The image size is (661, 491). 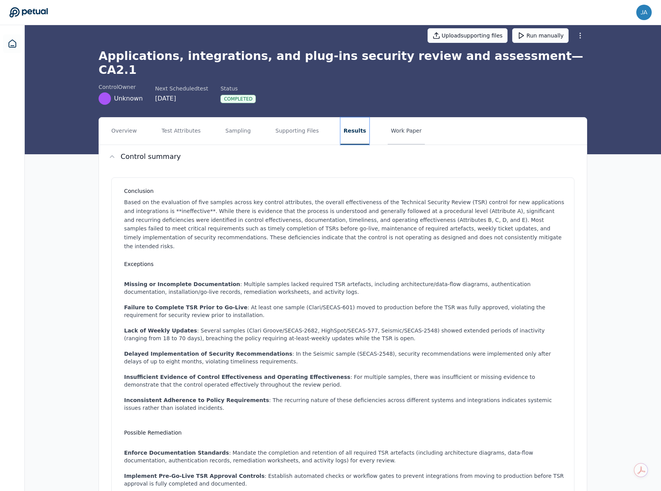 What do you see at coordinates (12, 44) in the screenshot?
I see `a: Dashboard` at bounding box center [12, 44].